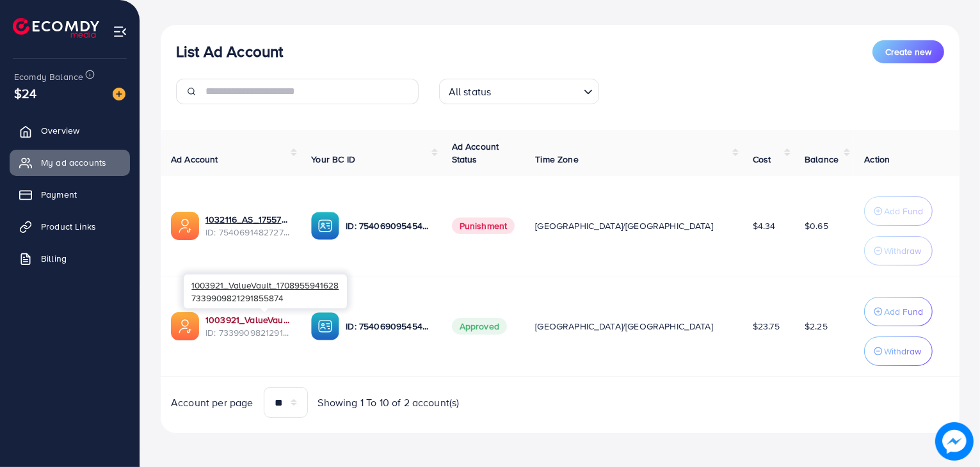 The height and width of the screenshot is (467, 980). I want to click on span: Balance, so click(822, 160).